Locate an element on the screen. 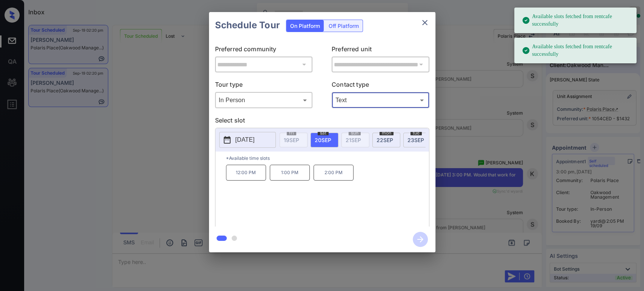  p: Tour type is located at coordinates (263, 86).